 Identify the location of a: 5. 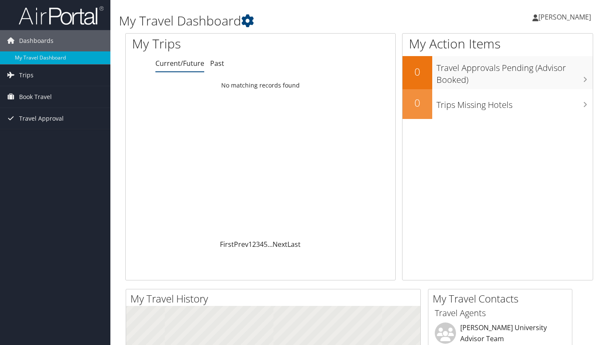
(265, 244).